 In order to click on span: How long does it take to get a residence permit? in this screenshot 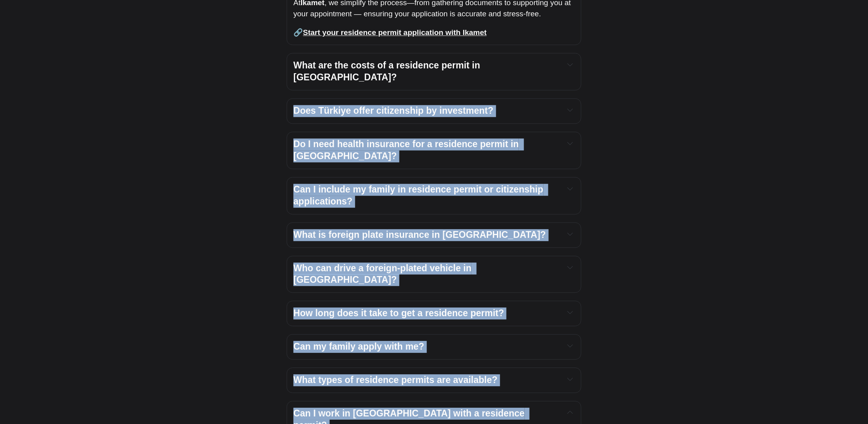, I will do `click(398, 313)`.